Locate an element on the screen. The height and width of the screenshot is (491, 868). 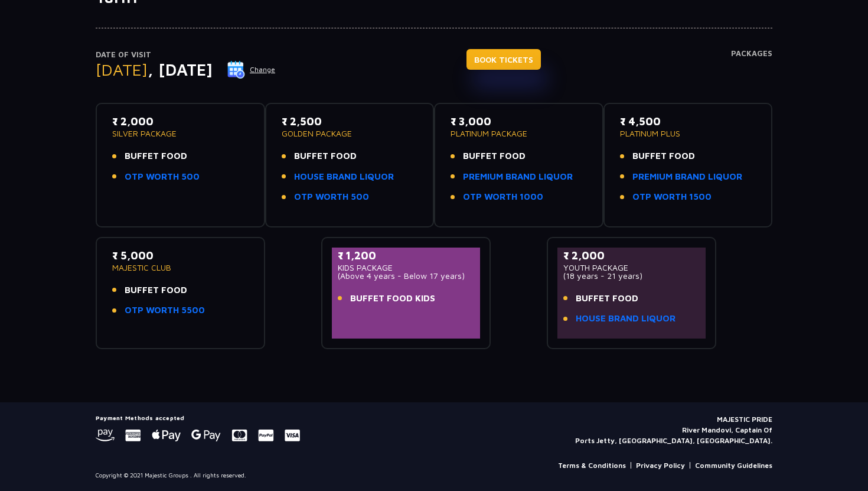
a: OTP WORTH 5500 is located at coordinates (165, 310).